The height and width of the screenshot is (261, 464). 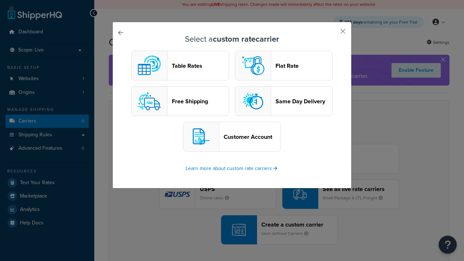 I want to click on button: flat logoFlat Rate, so click(x=284, y=66).